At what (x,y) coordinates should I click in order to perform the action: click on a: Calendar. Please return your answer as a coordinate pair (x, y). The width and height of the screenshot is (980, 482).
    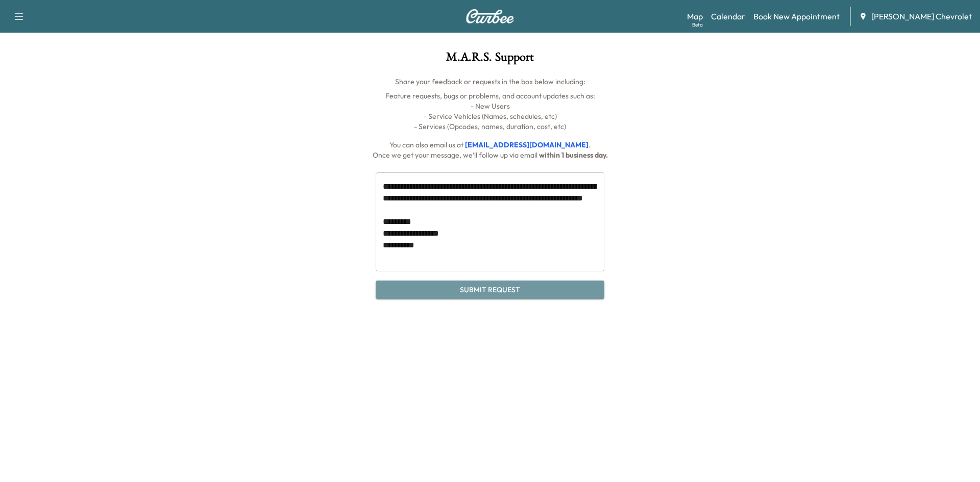
    Looking at the image, I should click on (728, 16).